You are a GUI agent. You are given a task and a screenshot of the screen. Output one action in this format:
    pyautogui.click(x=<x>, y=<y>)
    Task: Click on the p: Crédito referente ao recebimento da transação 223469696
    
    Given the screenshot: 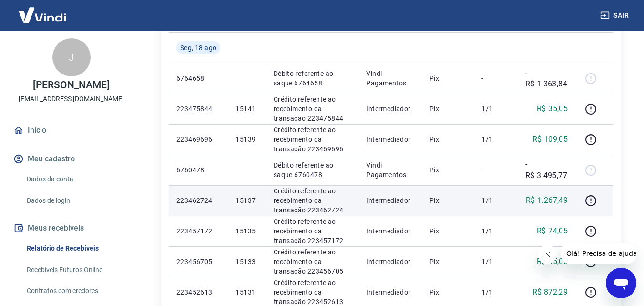 What is the action you would take?
    pyautogui.click(x=313, y=139)
    